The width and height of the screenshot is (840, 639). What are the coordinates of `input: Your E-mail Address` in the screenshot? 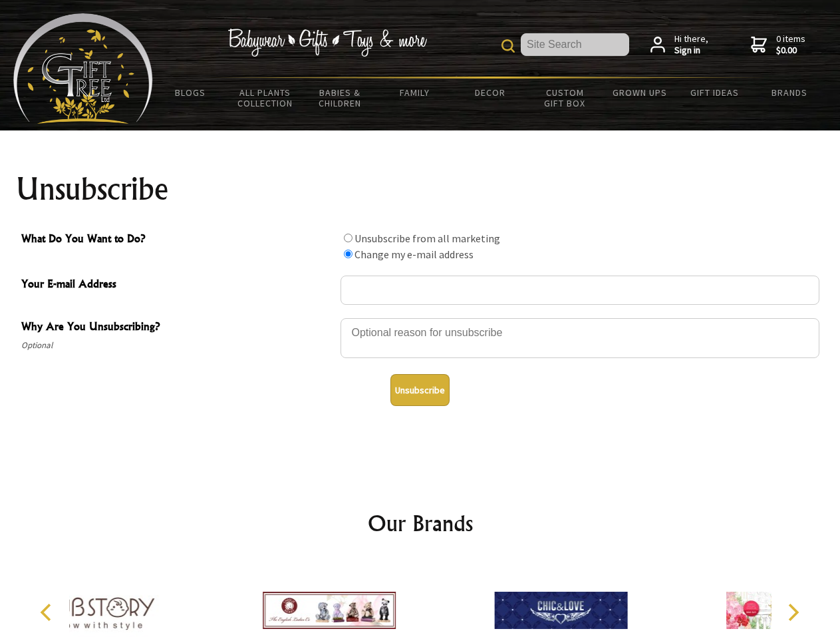 It's located at (580, 290).